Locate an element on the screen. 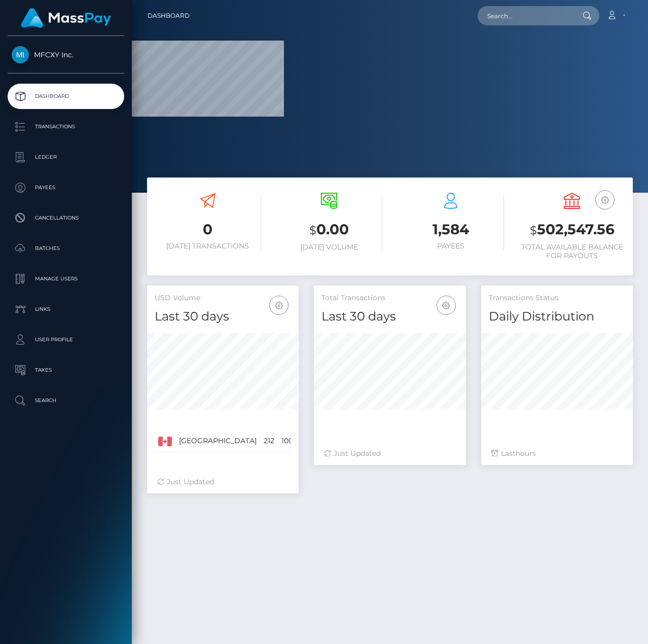 This screenshot has width=648, height=644. a: Taxes is located at coordinates (66, 370).